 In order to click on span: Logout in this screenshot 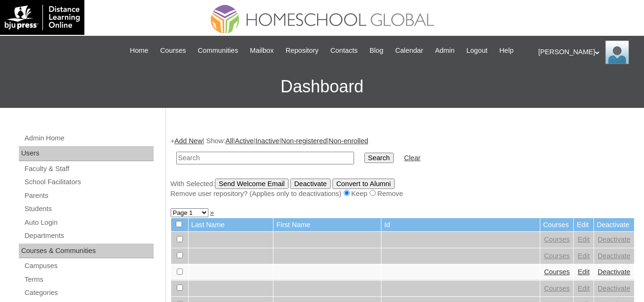, I will do `click(477, 51)`.